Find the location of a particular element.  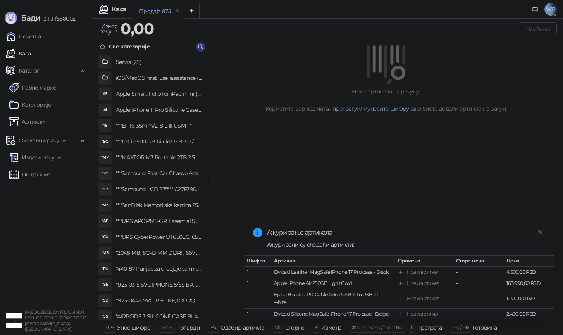

span: 0-9 is located at coordinates (110, 327).